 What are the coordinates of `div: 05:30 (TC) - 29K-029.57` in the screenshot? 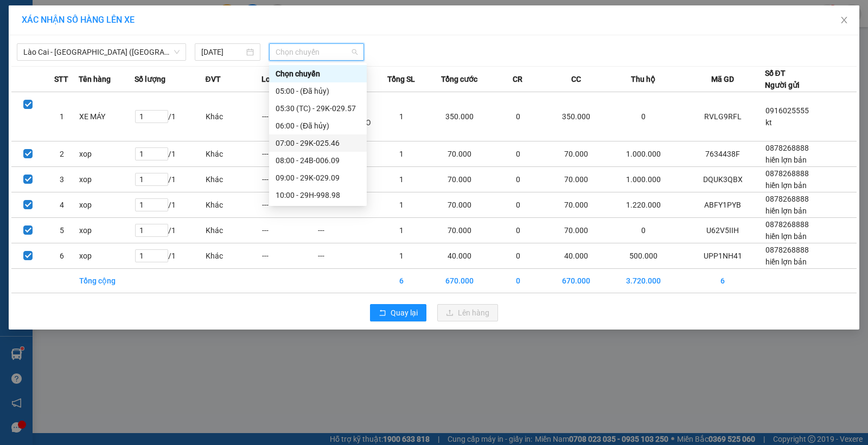 It's located at (318, 108).